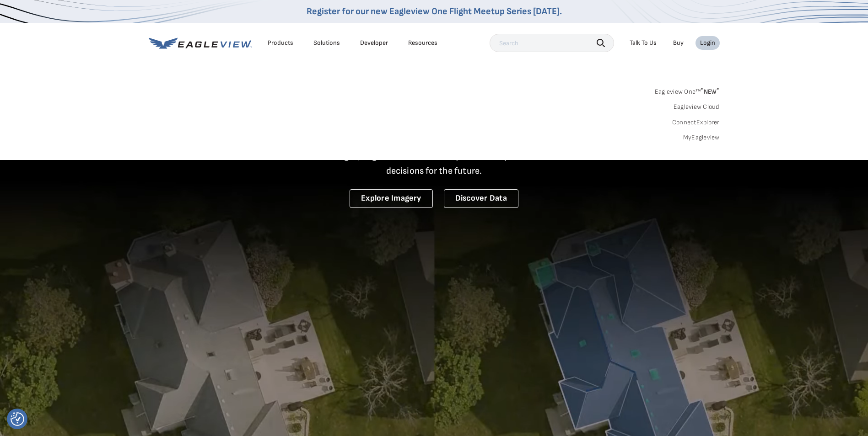 The width and height of the screenshot is (868, 436). What do you see at coordinates (17, 420) in the screenshot?
I see `button: Consent Preferences` at bounding box center [17, 420].